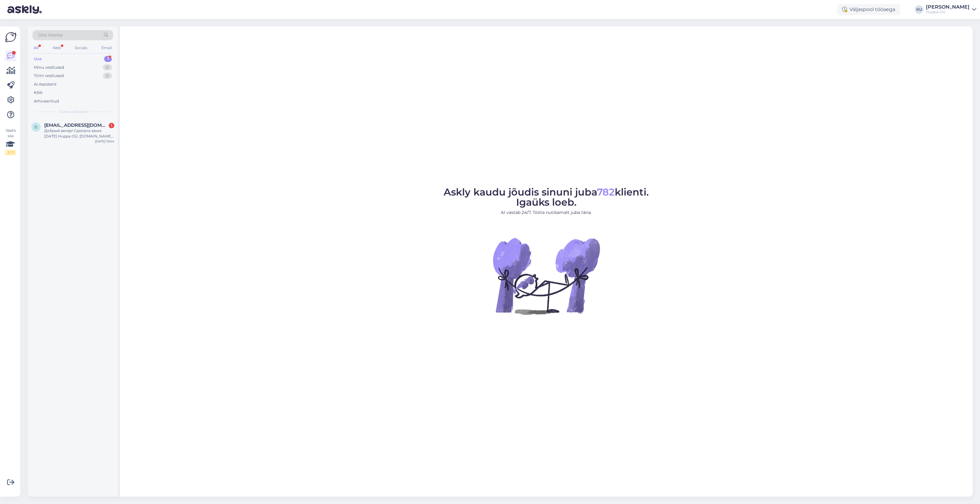  What do you see at coordinates (868, 10) in the screenshot?
I see `div: Väljaspool tööaega` at bounding box center [868, 10].